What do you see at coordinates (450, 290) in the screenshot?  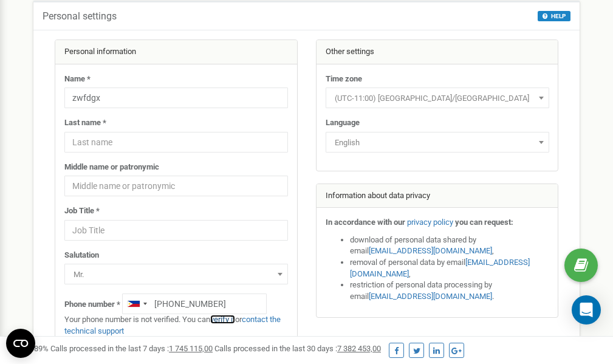 I see `li: restriction of personal data processing by email .` at bounding box center [450, 290].